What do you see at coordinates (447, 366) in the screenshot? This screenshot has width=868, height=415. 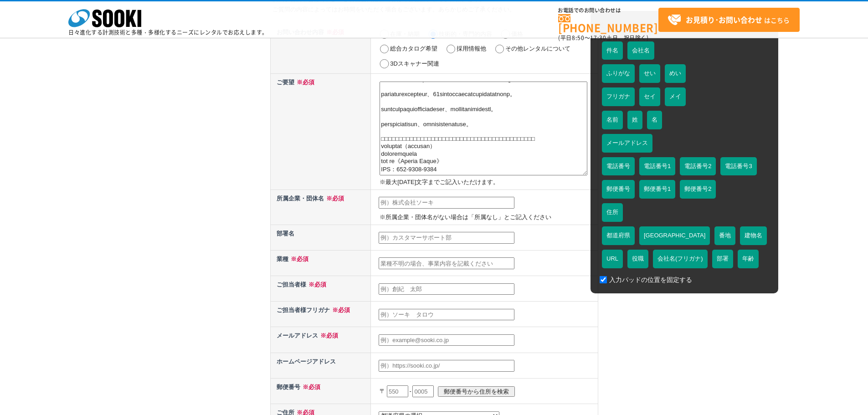 I see `input: 例）https://sooki.co.jp/` at bounding box center [447, 366].